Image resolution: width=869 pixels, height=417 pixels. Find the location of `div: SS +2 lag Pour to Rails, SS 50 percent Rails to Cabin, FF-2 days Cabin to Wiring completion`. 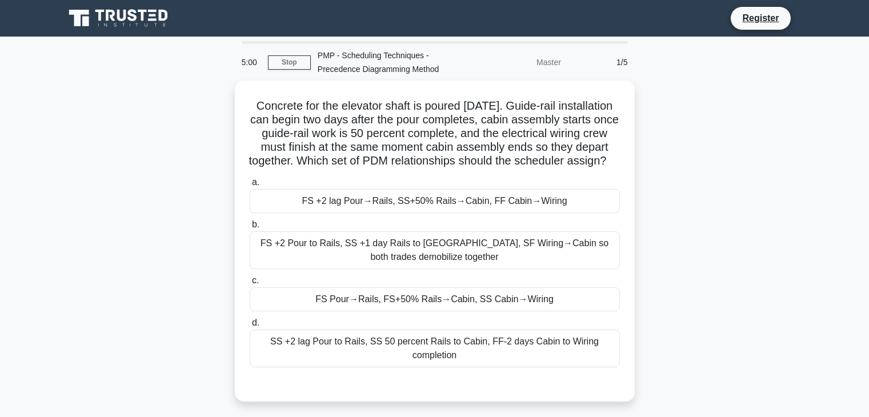

div: SS +2 lag Pour to Rails, SS 50 percent Rails to Cabin, FF-2 days Cabin to Wiring completion is located at coordinates (435, 348).